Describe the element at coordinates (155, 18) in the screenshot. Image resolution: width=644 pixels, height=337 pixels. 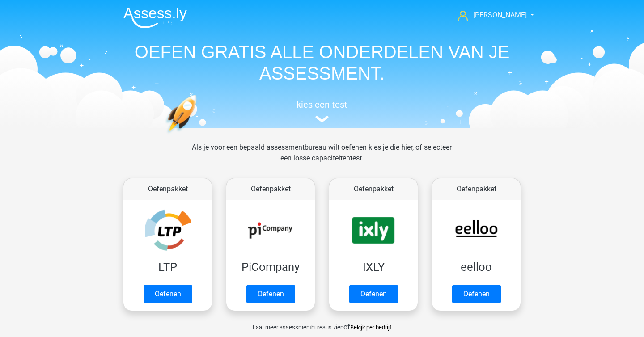
I see `img: Assessly` at that location.